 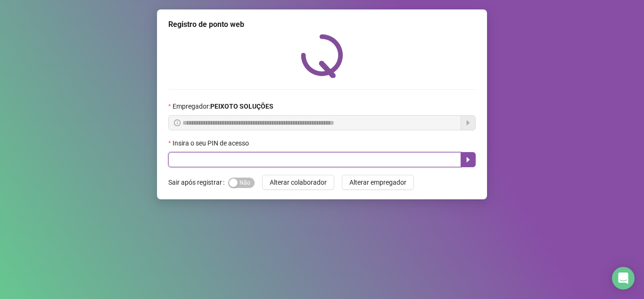 What do you see at coordinates (623, 278) in the screenshot?
I see `div: Open Intercom Messenger` at bounding box center [623, 278].